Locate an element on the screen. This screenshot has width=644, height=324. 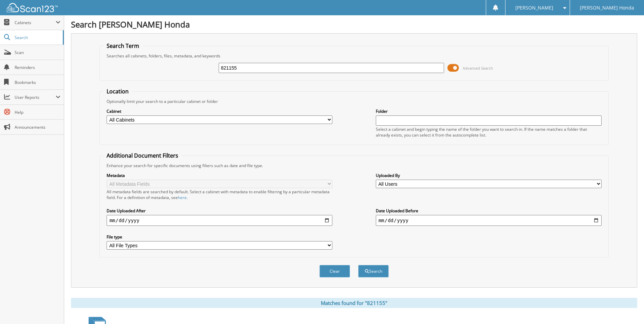
label: File type is located at coordinates (219, 236).